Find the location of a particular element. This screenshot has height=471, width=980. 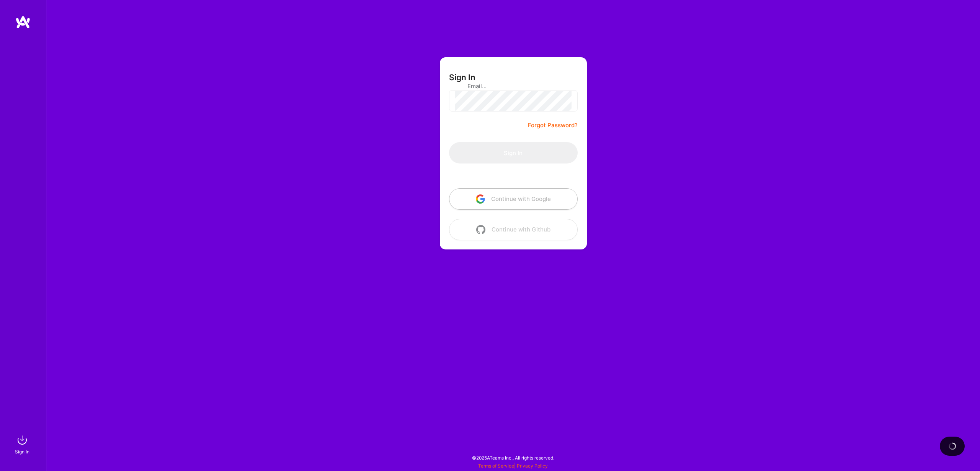

img: loading is located at coordinates (952, 446).